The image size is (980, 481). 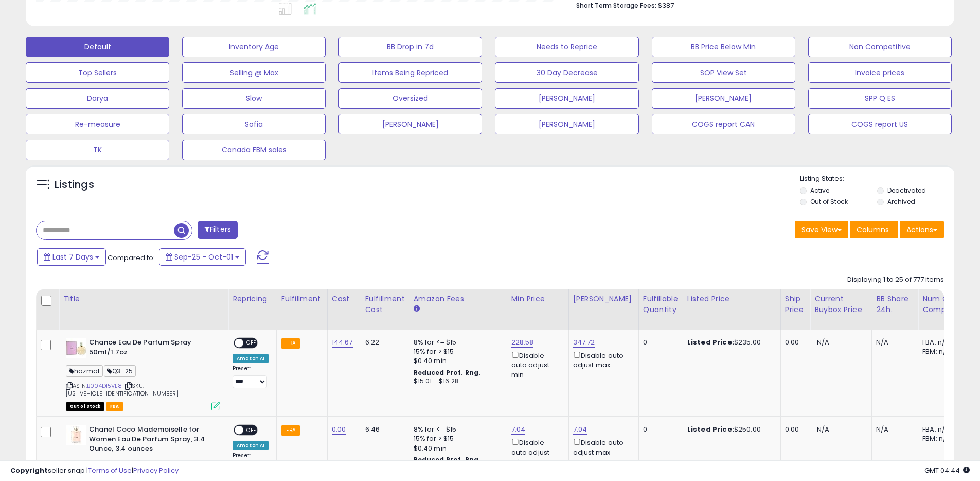 What do you see at coordinates (131, 257) in the screenshot?
I see `span: Compared to:` at bounding box center [131, 257].